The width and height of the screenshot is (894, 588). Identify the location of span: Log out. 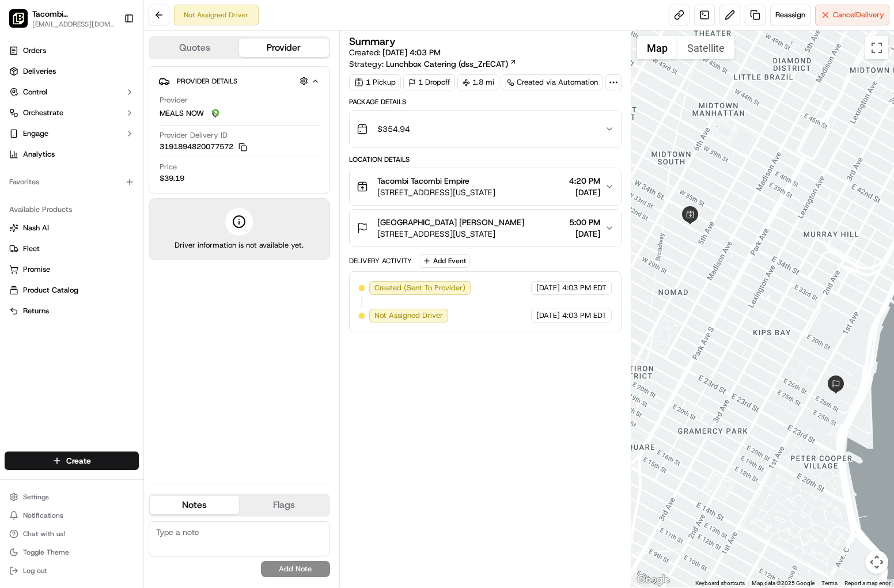
(35, 571).